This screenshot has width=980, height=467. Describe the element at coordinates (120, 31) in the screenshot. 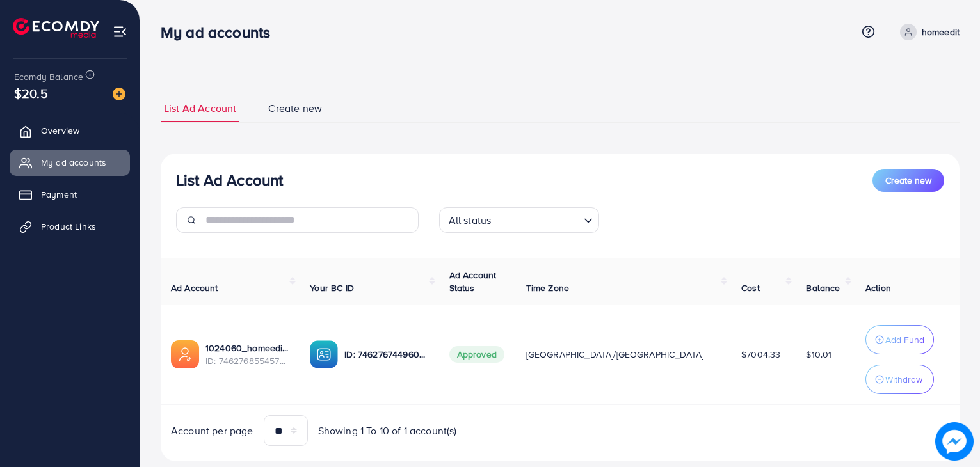

I see `img: menu` at that location.